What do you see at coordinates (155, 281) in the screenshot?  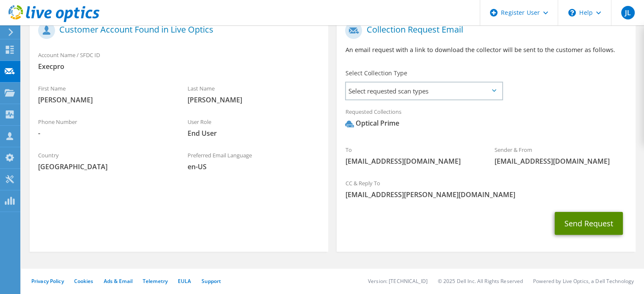 I see `a: Telemetry` at bounding box center [155, 281].